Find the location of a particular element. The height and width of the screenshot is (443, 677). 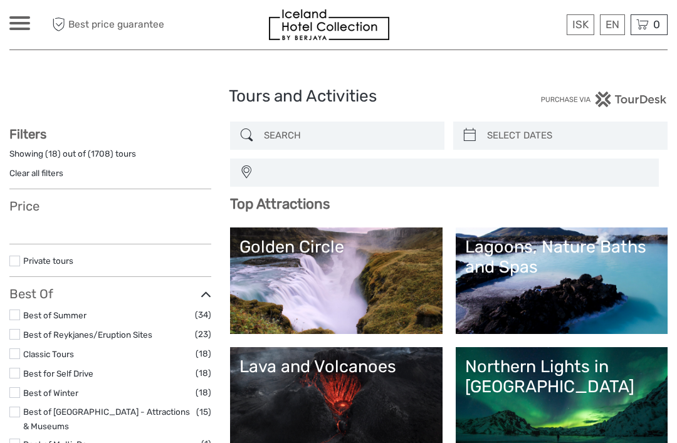

b: Top Attractions is located at coordinates (280, 204).